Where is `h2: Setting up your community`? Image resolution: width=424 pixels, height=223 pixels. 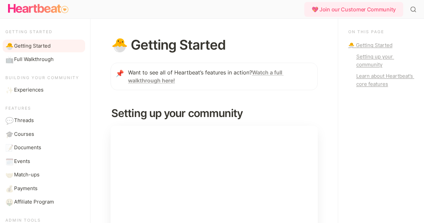
h2: Setting up your community is located at coordinates (214, 113).